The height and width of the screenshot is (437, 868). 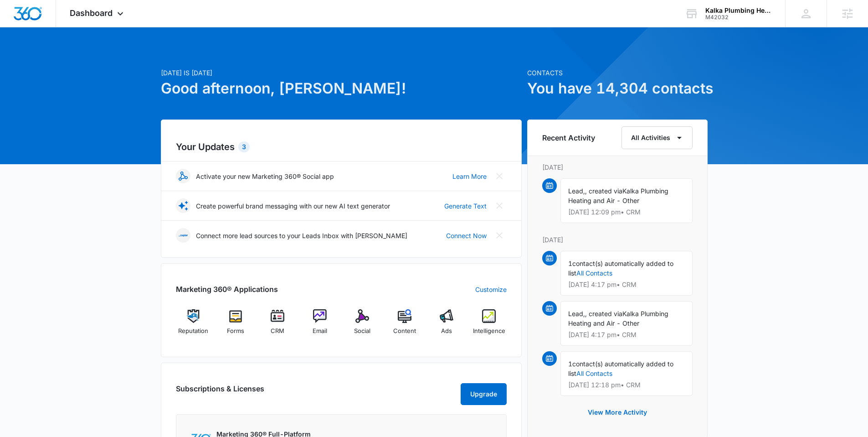 I want to click on a: Content, so click(x=404, y=325).